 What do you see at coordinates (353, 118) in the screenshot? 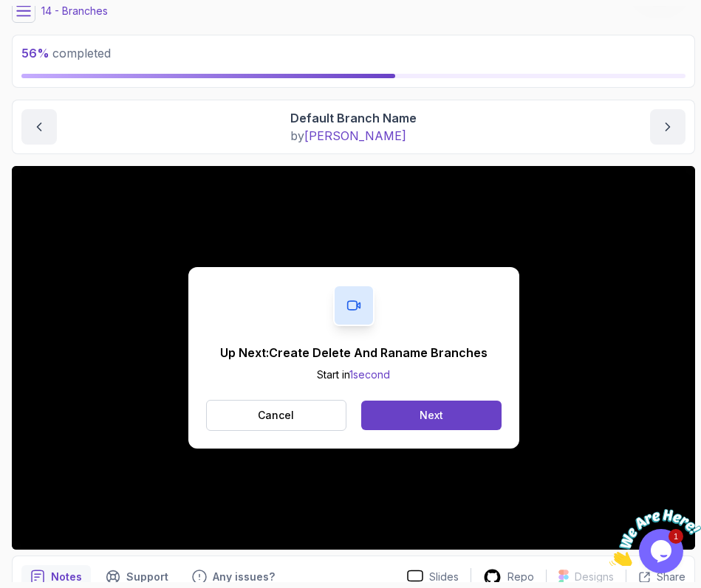
I see `p: Default Branch Name` at bounding box center [353, 118].